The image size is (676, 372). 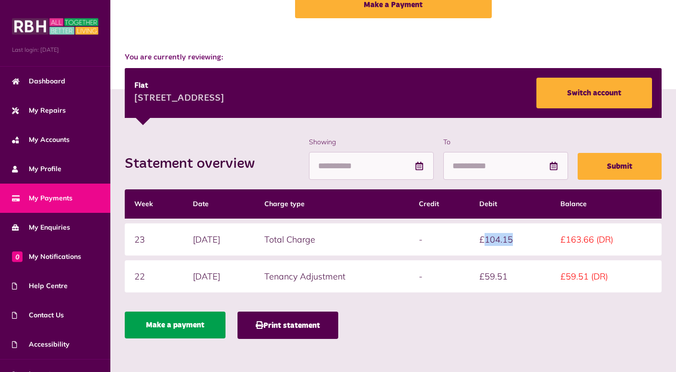 I want to click on span: Contact Us, so click(x=38, y=315).